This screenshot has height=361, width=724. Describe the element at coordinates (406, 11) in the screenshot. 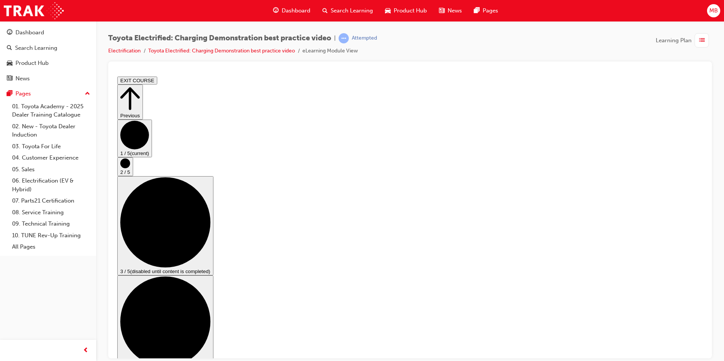

I see `a: car-iconProduct Hub` at that location.